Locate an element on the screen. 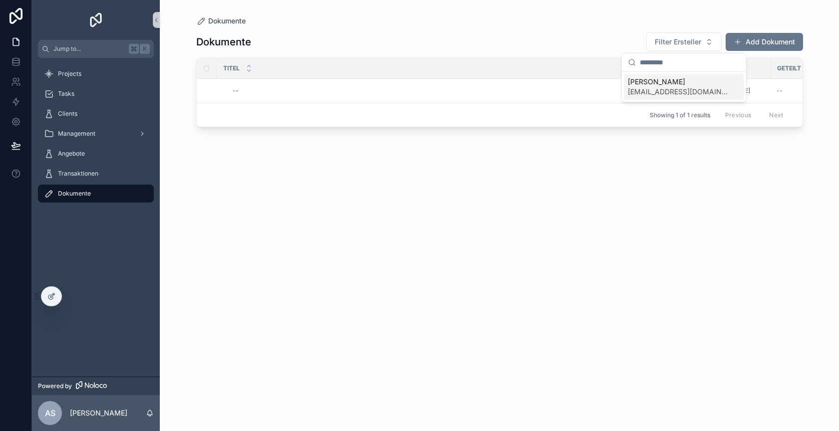 This screenshot has height=431, width=839. a: Add Dokument is located at coordinates (764, 42).